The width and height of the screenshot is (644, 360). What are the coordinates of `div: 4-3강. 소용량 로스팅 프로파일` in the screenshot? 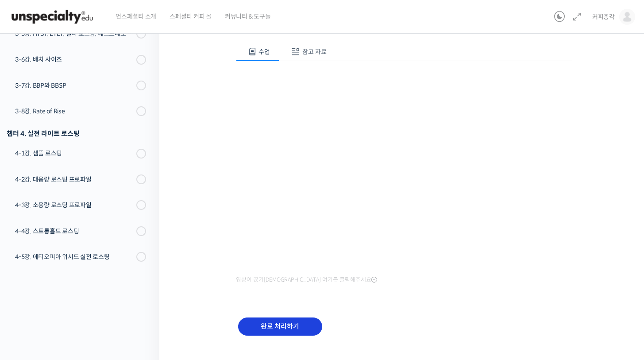 It's located at (74, 205).